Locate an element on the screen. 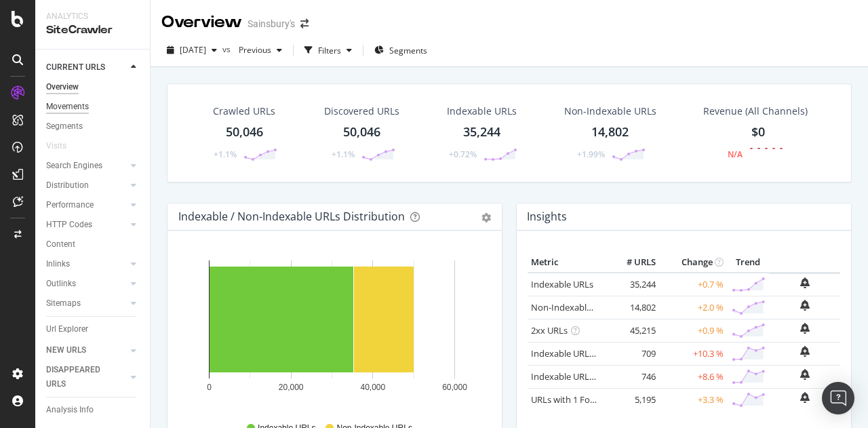  button: Previous is located at coordinates (261, 50).